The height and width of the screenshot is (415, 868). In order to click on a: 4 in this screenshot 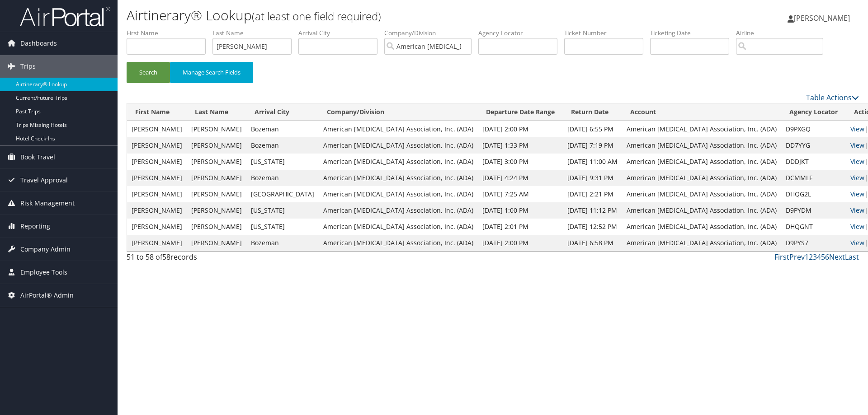, I will do `click(819, 257)`.